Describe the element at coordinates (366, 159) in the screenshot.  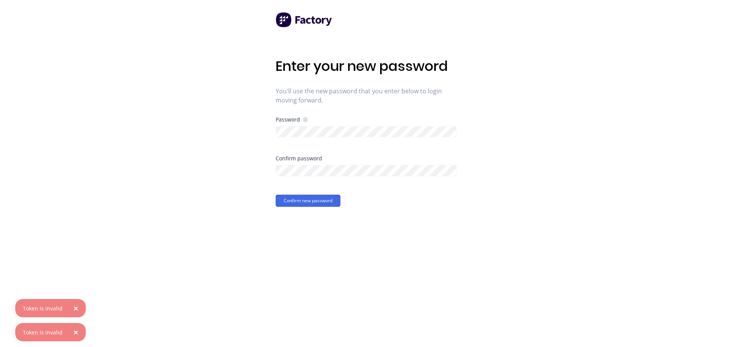
I see `div: Confirm password` at that location.